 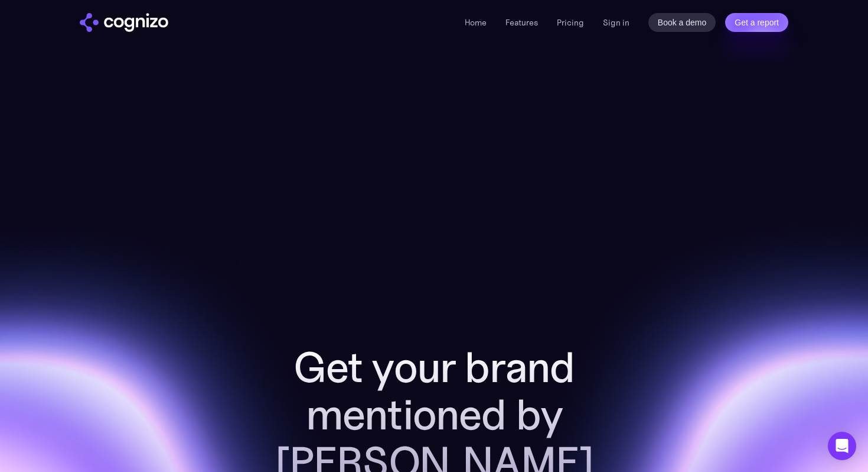 I want to click on a: Sign in, so click(x=616, y=23).